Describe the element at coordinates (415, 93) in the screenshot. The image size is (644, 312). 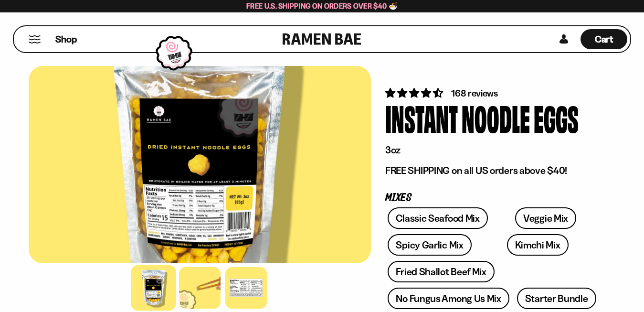
I see `span: 4.73 stars` at that location.